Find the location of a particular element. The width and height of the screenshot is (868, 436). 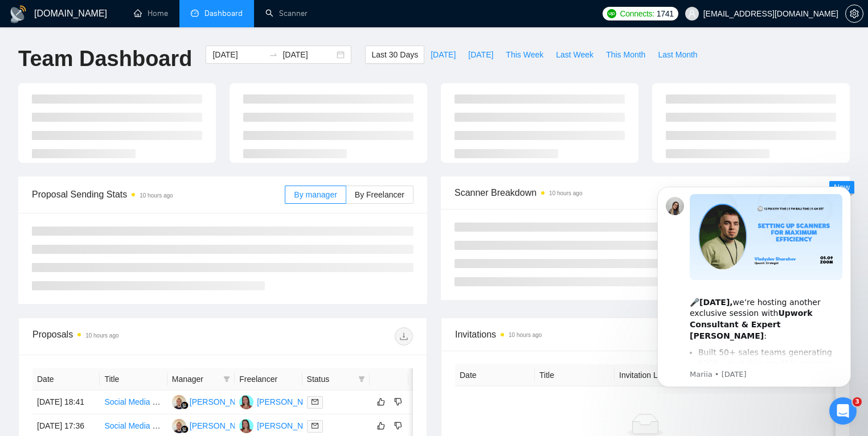

img: upwork-logo.png is located at coordinates (612, 14).